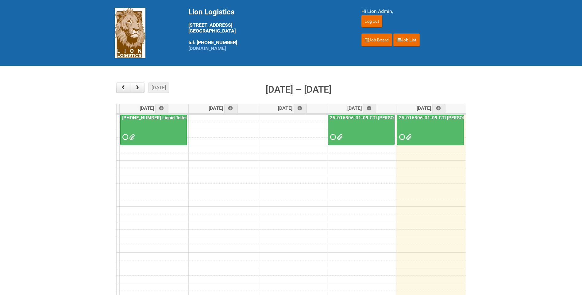  Describe the element at coordinates (131, 137) in the screenshot. I see `span: MDN 24-096164-01 MDN Left over counts.xlsx MOR_Mailing 2 24-096164-01-08.xlsm Labels Mailing 2 24...` at that location.